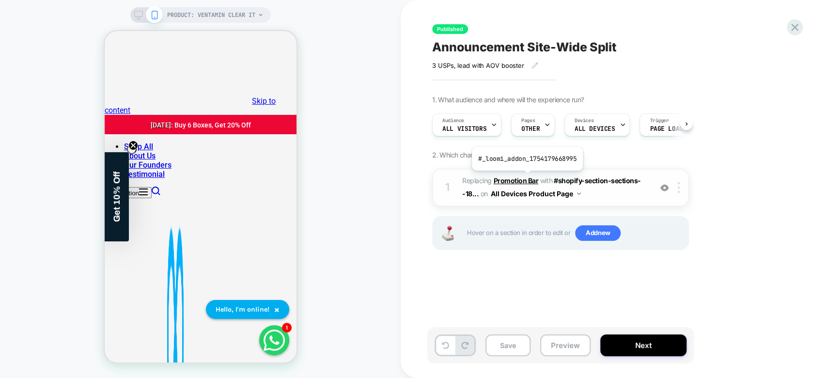 This screenshot has width=827, height=378. I want to click on span: 1. What audience and where will the experience run?, so click(508, 99).